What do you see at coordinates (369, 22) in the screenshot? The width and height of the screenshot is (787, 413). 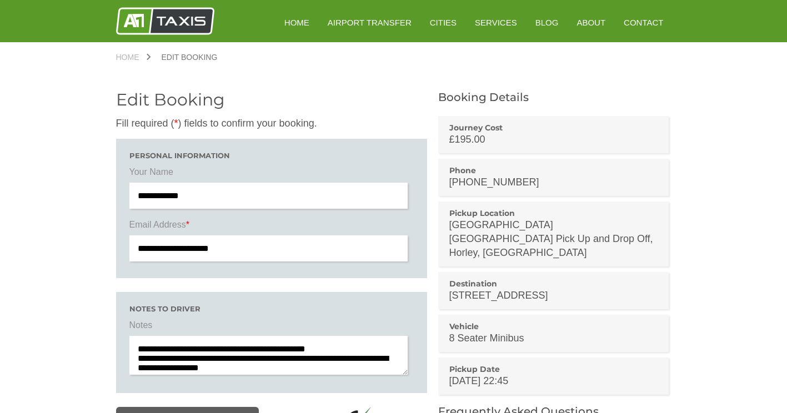 I see `a: Airport Transfer` at bounding box center [369, 22].